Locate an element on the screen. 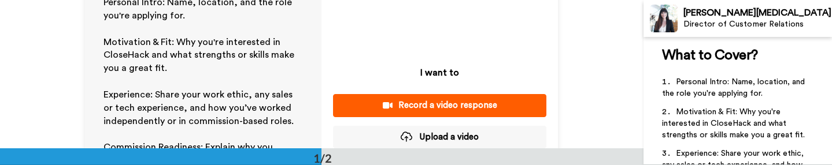 The height and width of the screenshot is (165, 832). div: Director of Customer Relations is located at coordinates (757, 24).